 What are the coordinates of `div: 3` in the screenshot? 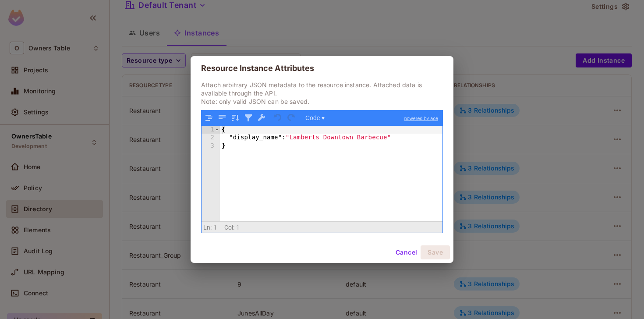 It's located at (211, 146).